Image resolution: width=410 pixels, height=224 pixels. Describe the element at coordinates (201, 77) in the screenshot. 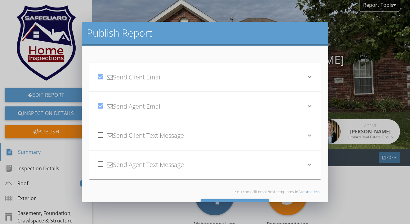

I see `div: Send Client Email` at that location.